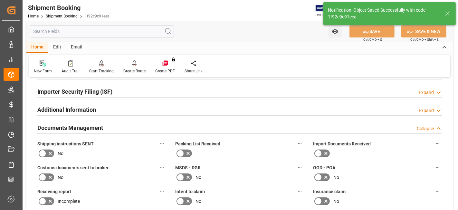 Image resolution: width=458 pixels, height=210 pixels. Describe the element at coordinates (324, 167) in the screenshot. I see `span: OGD - PGA` at that location.